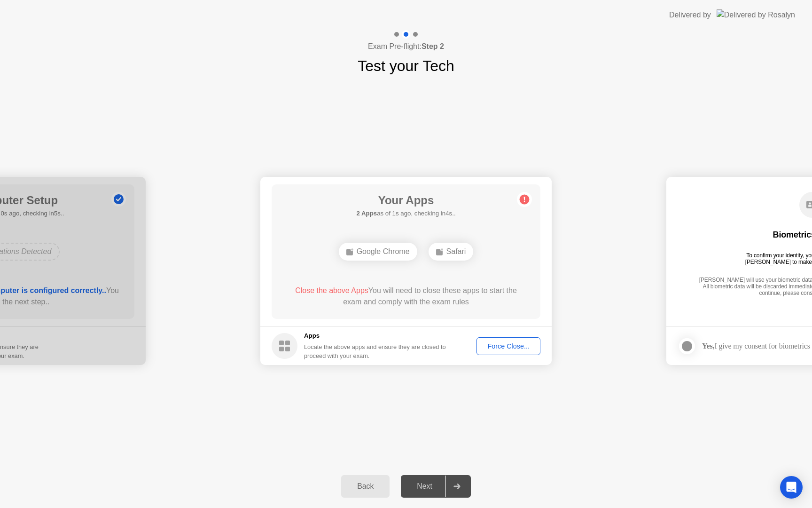  I want to click on div: Back, so click(365, 486).